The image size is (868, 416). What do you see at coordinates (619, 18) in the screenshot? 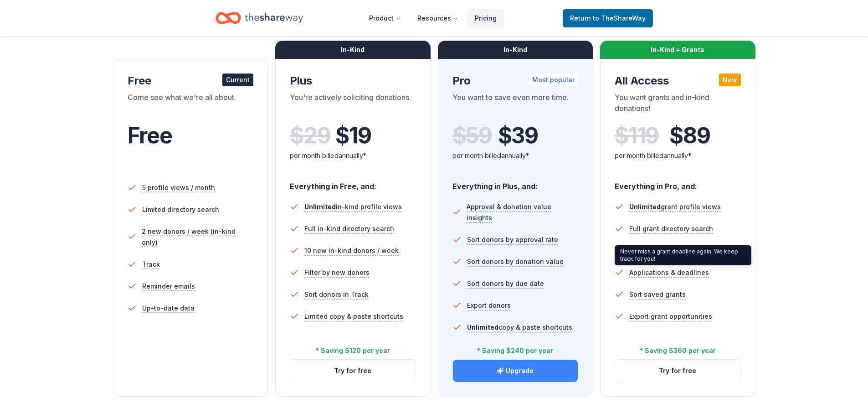
I see `span: to TheShareWay` at bounding box center [619, 18].